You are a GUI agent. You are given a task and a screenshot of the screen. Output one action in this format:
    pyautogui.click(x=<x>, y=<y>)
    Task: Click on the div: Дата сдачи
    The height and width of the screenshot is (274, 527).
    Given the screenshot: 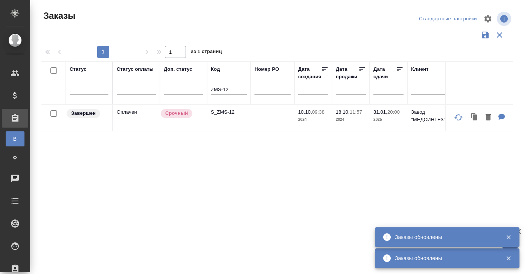 What is the action you would take?
    pyautogui.click(x=385, y=73)
    